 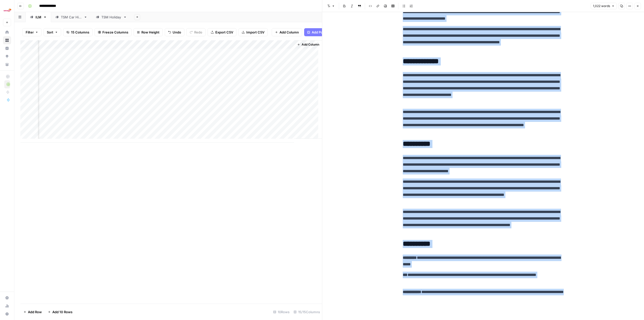 I want to click on a: Your Data, so click(x=7, y=64).